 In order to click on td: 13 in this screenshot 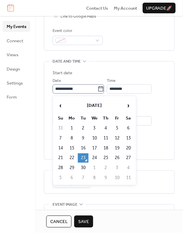, I will do `click(128, 138)`.